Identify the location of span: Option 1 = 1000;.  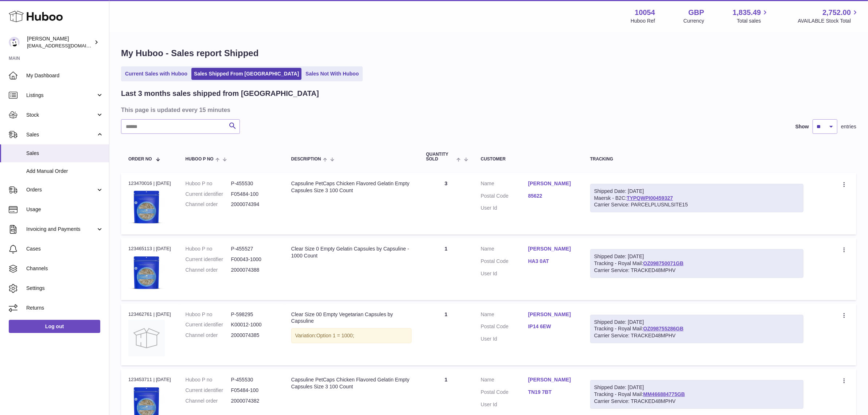
(335, 336).